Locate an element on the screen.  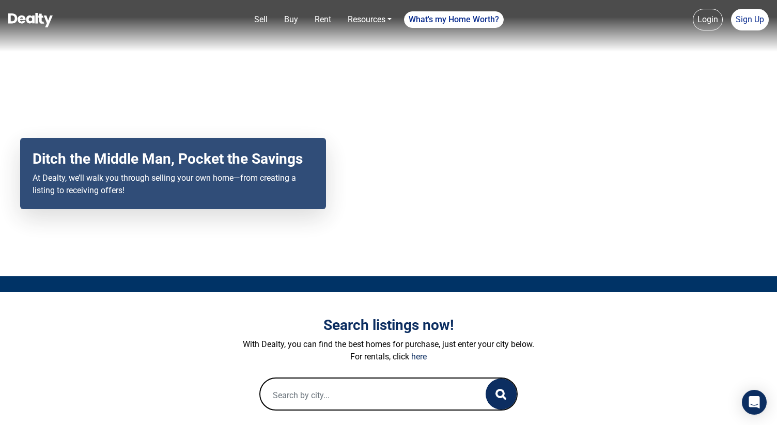
img: Dealty - Buy, Sell & Rent Homes is located at coordinates (30, 20).